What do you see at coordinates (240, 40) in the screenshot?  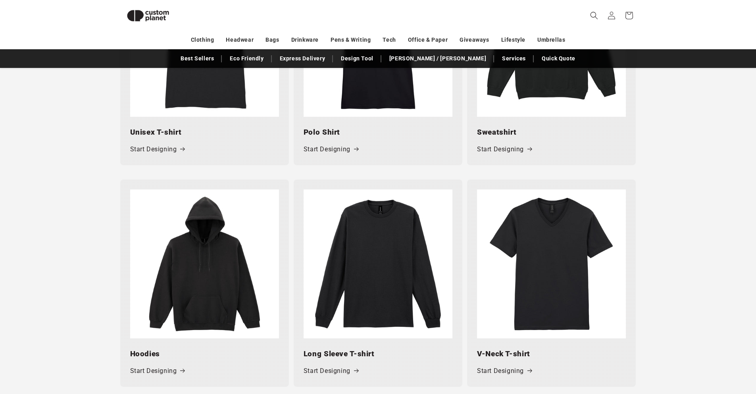 I see `a: Headwear` at bounding box center [240, 40].